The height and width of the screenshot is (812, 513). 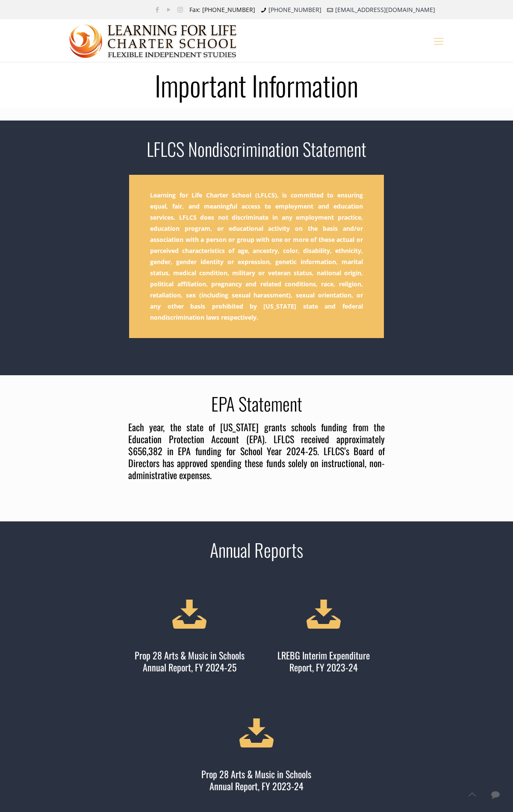 I want to click on a: Learning for Life Charter School, so click(x=152, y=41).